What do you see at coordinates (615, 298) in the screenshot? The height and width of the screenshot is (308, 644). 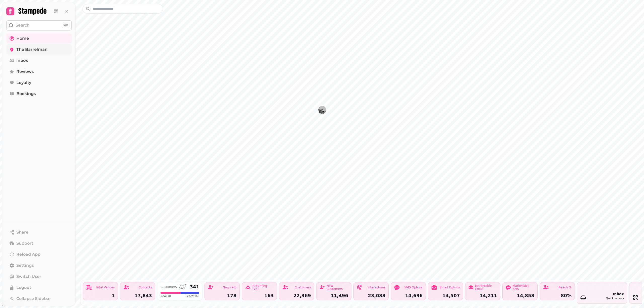 I see `div: Quick access` at bounding box center [615, 298].